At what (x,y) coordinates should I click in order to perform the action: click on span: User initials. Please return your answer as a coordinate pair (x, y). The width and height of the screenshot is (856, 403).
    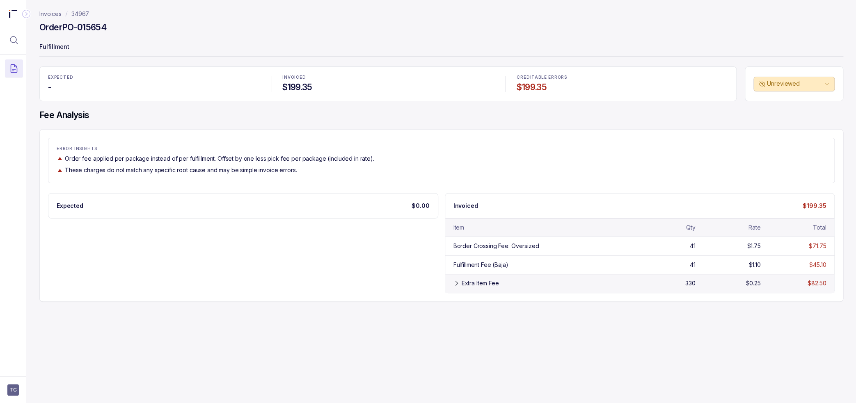
    Looking at the image, I should click on (13, 390).